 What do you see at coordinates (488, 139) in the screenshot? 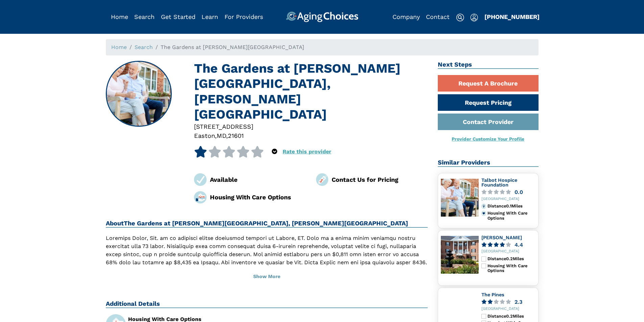
I see `a: Provider Customize Your Profile` at bounding box center [488, 139].